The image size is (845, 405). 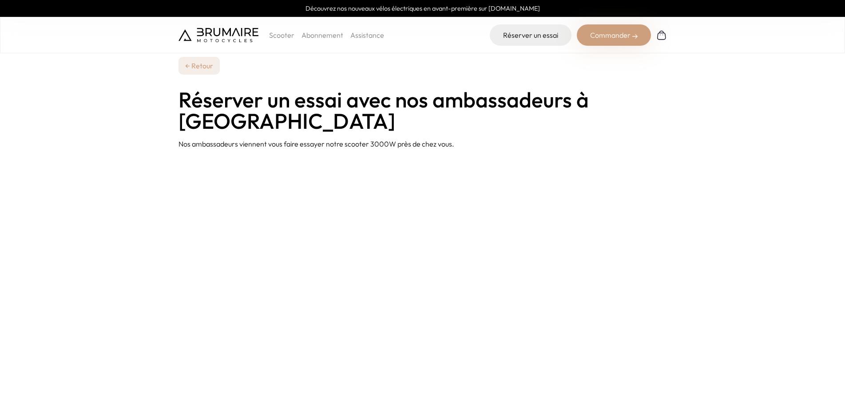 What do you see at coordinates (367, 35) in the screenshot?
I see `a: Assistance` at bounding box center [367, 35].